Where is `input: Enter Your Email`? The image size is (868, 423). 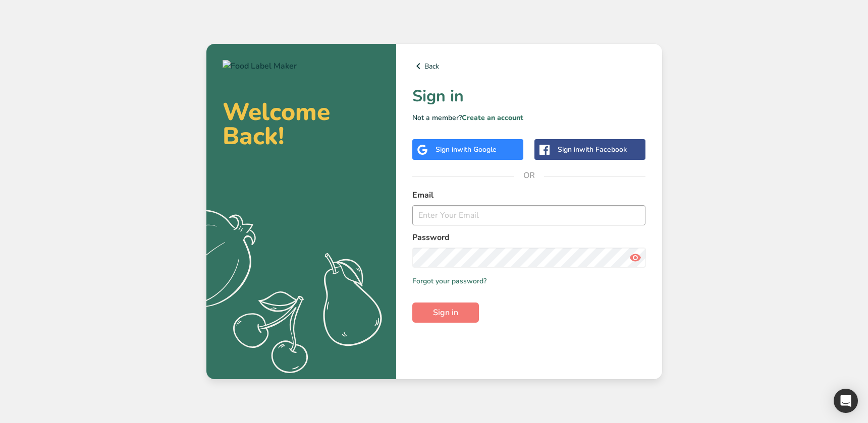 input: Enter Your Email is located at coordinates (529, 215).